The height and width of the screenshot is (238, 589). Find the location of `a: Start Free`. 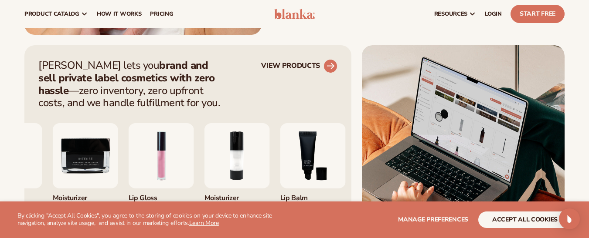

a: Start Free is located at coordinates (537, 14).